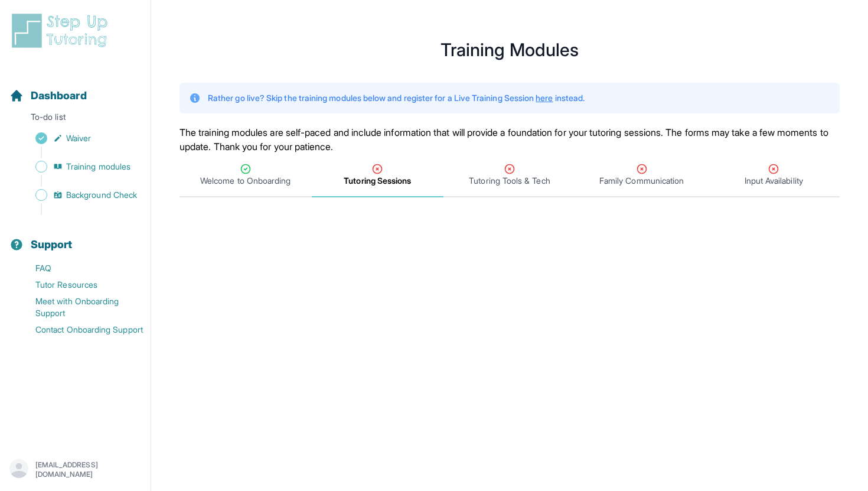 The width and height of the screenshot is (868, 491). What do you see at coordinates (80, 138) in the screenshot?
I see `a: Waiver` at bounding box center [80, 138].